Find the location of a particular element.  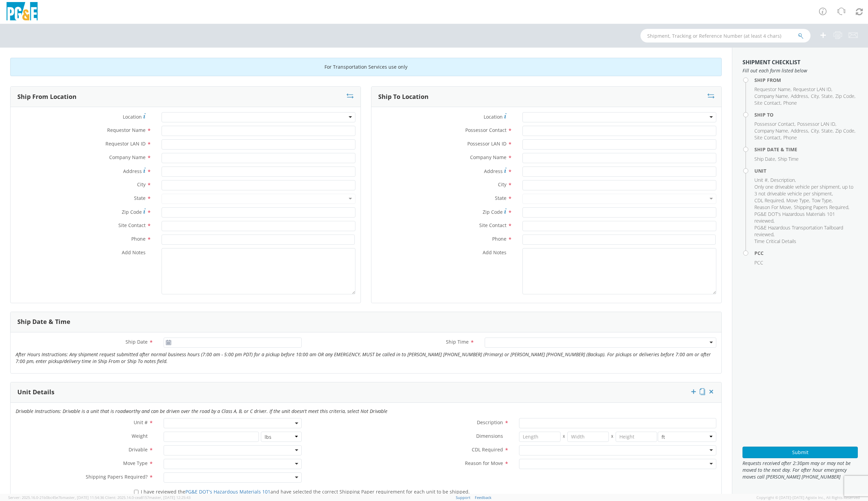

h4: Ship Date & Time is located at coordinates (806, 149).